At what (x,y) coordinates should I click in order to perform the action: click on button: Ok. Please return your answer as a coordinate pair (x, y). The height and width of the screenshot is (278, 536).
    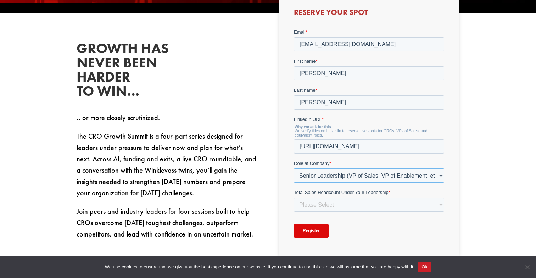
    Looking at the image, I should click on (425, 267).